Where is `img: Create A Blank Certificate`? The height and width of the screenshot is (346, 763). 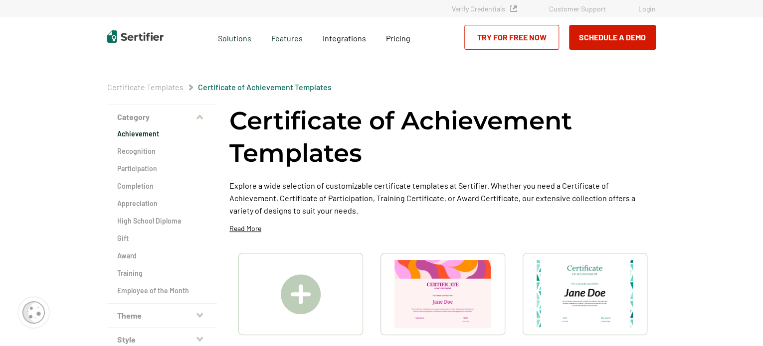 img: Create A Blank Certificate is located at coordinates (301, 295).